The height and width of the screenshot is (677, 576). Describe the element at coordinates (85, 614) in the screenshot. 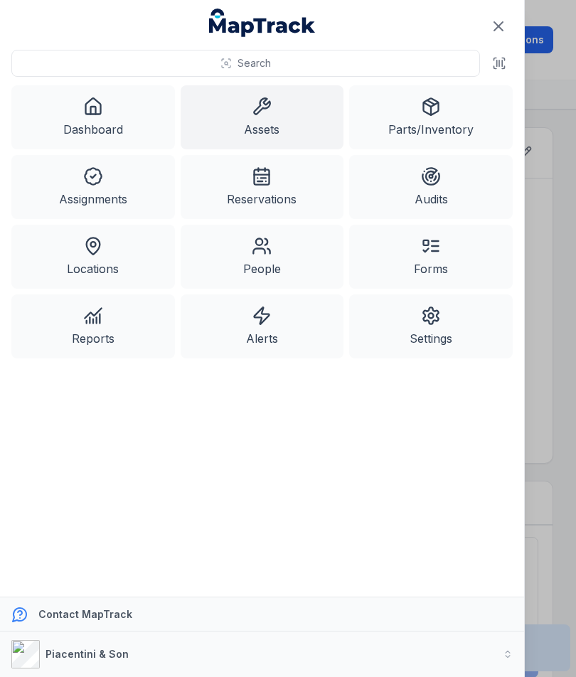

I see `strong: Contact MapTrack` at that location.